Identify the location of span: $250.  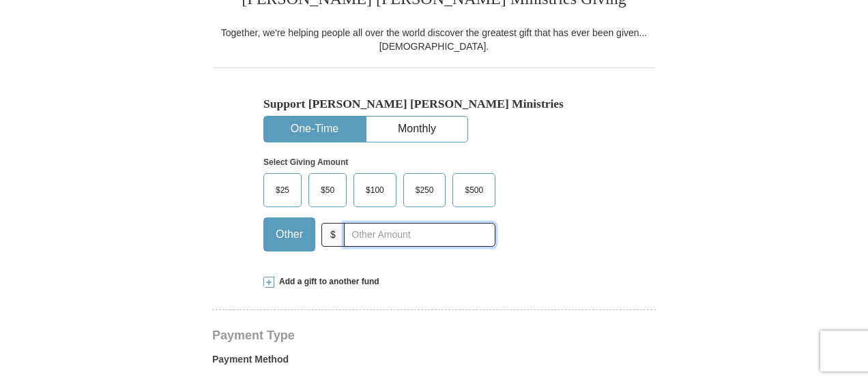
(424, 190).